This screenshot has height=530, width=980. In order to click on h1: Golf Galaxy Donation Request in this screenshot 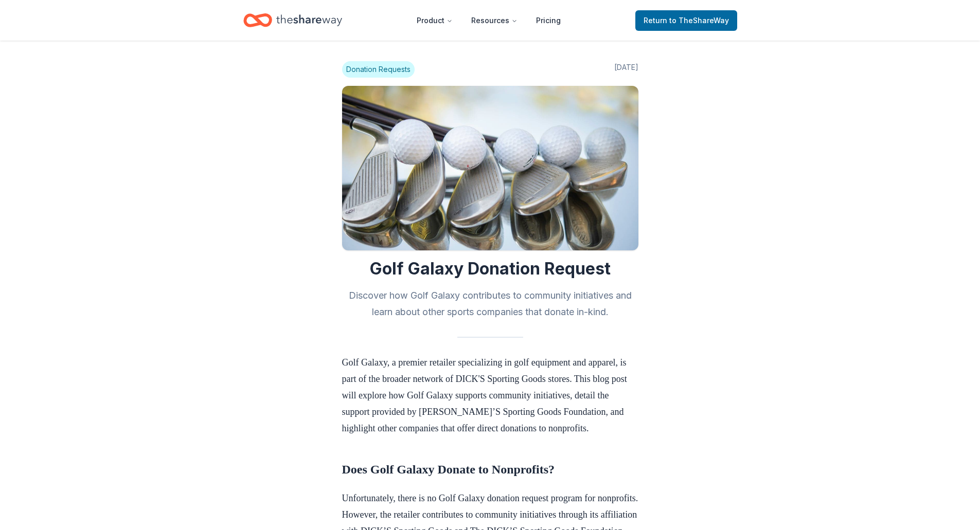, I will do `click(490, 269)`.